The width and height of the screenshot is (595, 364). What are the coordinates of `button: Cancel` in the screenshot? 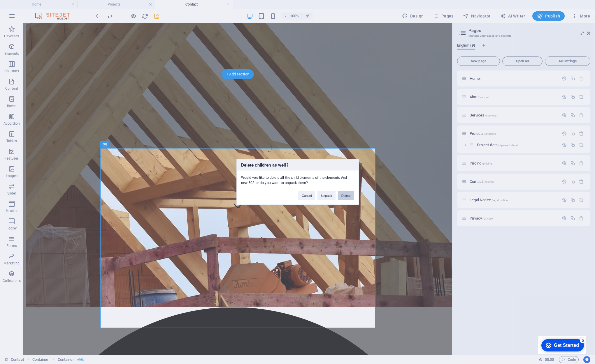 It's located at (307, 196).